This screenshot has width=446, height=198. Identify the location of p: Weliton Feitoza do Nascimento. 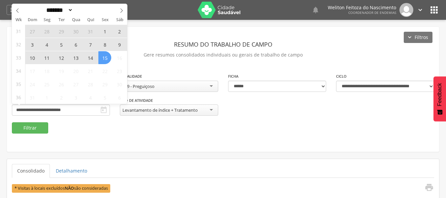
(362, 8).